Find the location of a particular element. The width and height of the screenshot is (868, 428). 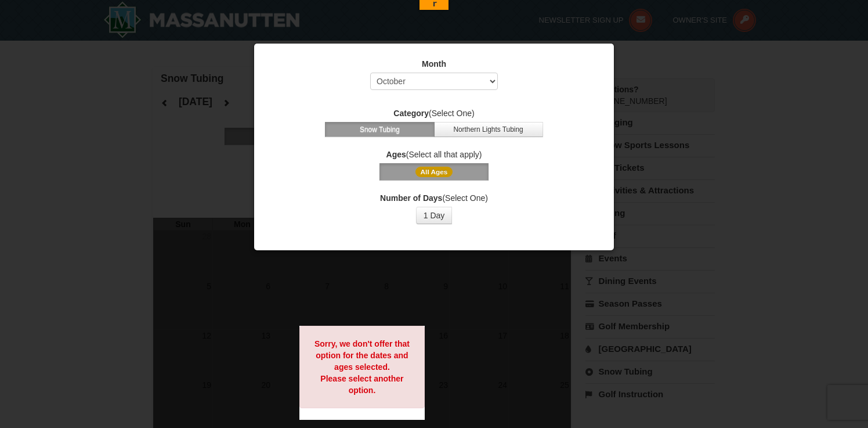

a: Clear is located at coordinates (226, 16).